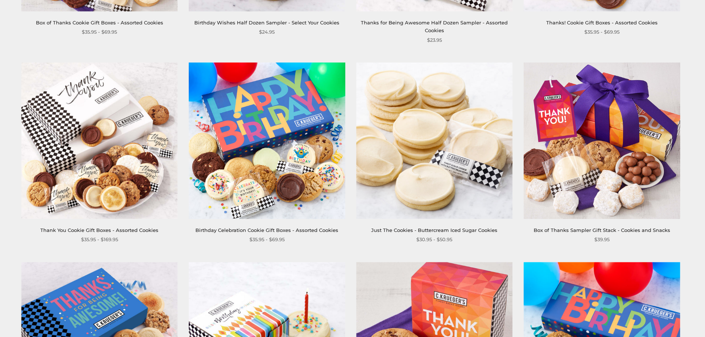 Image resolution: width=705 pixels, height=337 pixels. I want to click on span: $23.95, so click(434, 40).